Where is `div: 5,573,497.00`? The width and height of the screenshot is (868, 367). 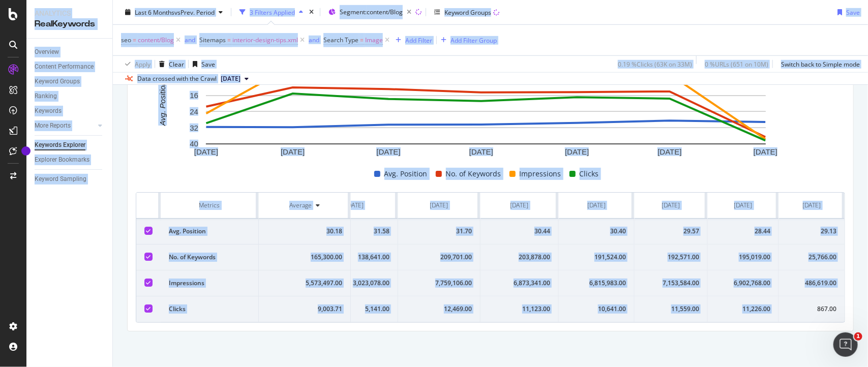 div: 5,573,497.00 is located at coordinates (304, 284).